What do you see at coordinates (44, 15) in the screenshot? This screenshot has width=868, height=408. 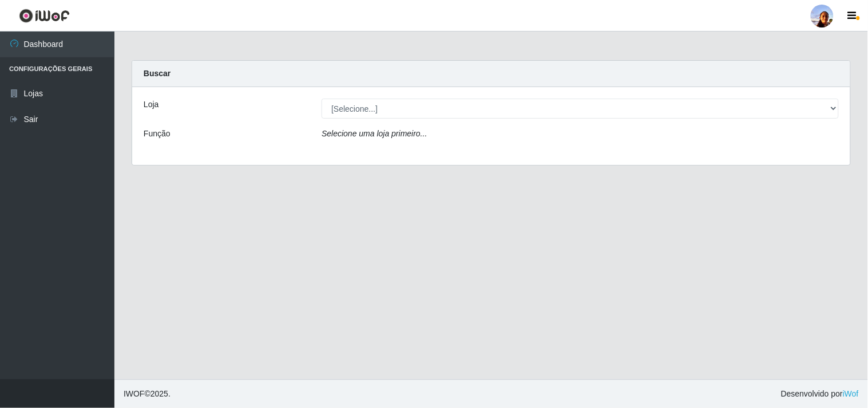 I see `img: CoreUI Logo` at bounding box center [44, 15].